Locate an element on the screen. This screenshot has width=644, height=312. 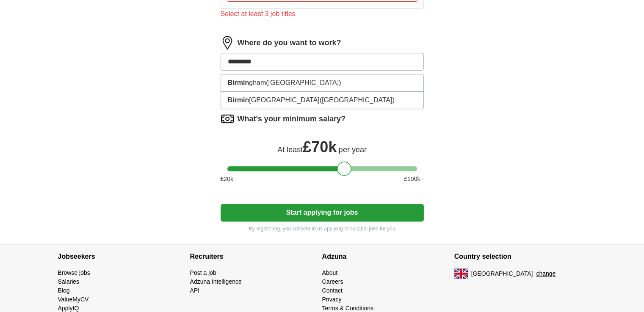
p: By registering, you consent to us applying to suitable jobs for you is located at coordinates (322, 229).